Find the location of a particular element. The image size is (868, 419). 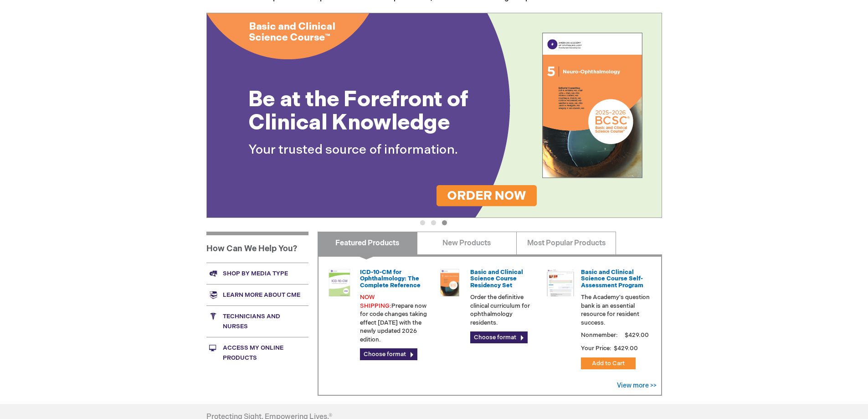

strong: Your Price: is located at coordinates (596, 348).